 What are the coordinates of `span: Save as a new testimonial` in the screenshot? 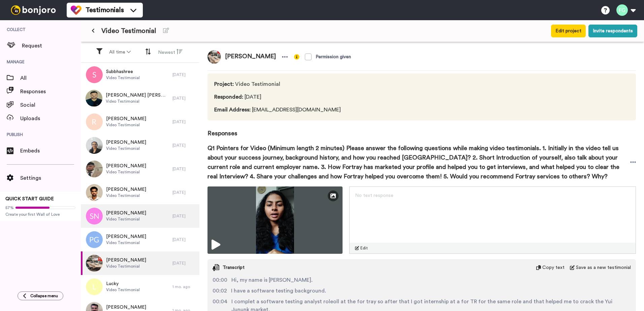 It's located at (603, 268).